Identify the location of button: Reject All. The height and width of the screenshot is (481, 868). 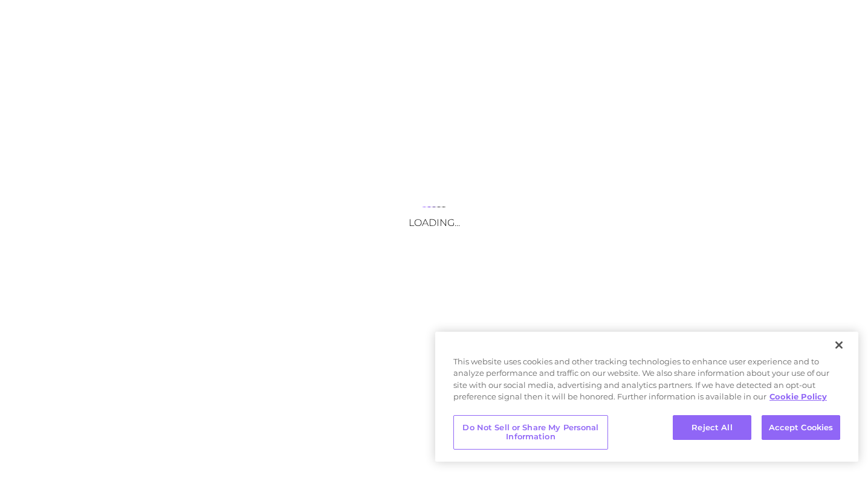
(712, 427).